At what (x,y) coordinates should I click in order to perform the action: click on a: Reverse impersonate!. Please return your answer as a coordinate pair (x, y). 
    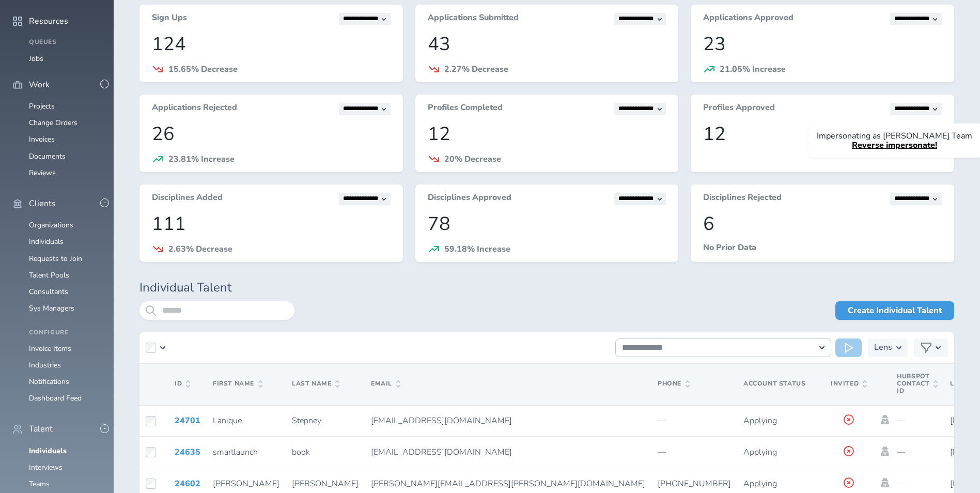
    Looking at the image, I should click on (894, 145).